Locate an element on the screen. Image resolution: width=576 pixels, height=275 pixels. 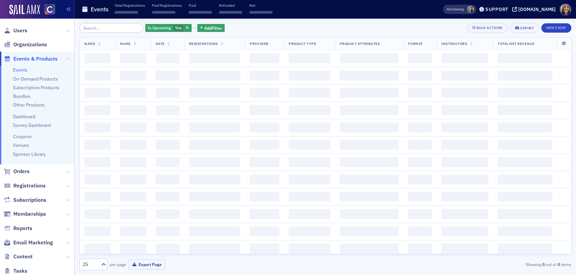
span: Users is located at coordinates (20, 31).